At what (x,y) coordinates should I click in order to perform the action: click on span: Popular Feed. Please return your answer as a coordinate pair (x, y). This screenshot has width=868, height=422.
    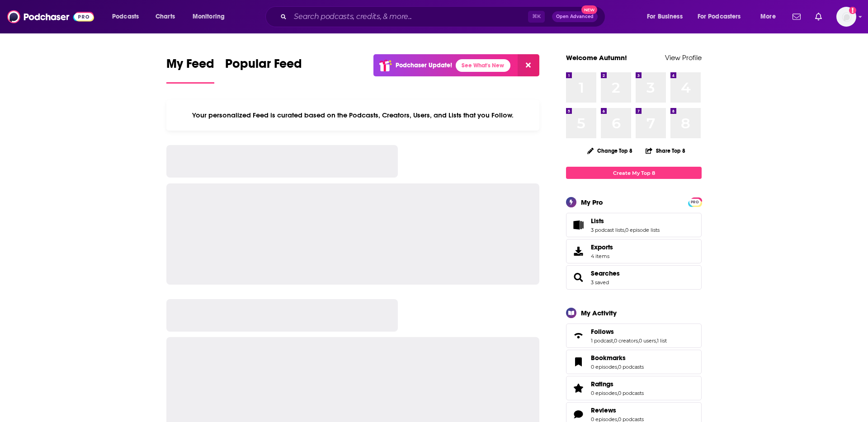
    Looking at the image, I should click on (264, 67).